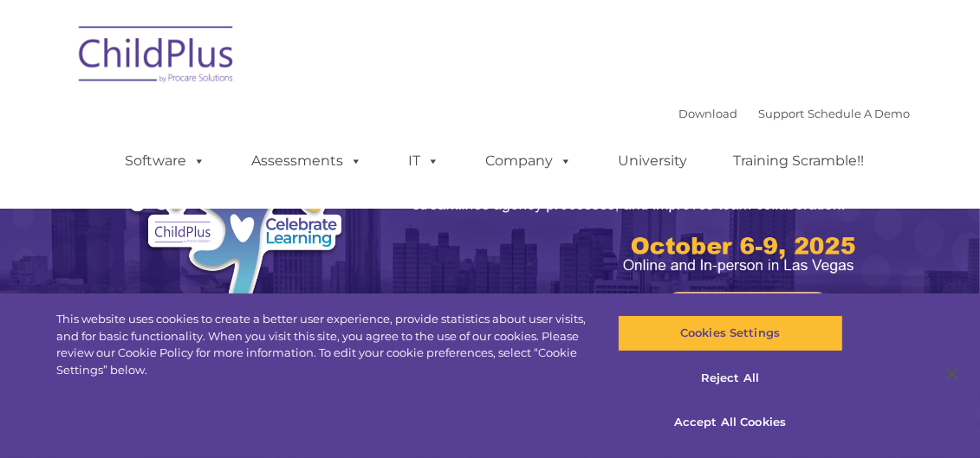 This screenshot has width=980, height=458. I want to click on a: University, so click(653, 161).